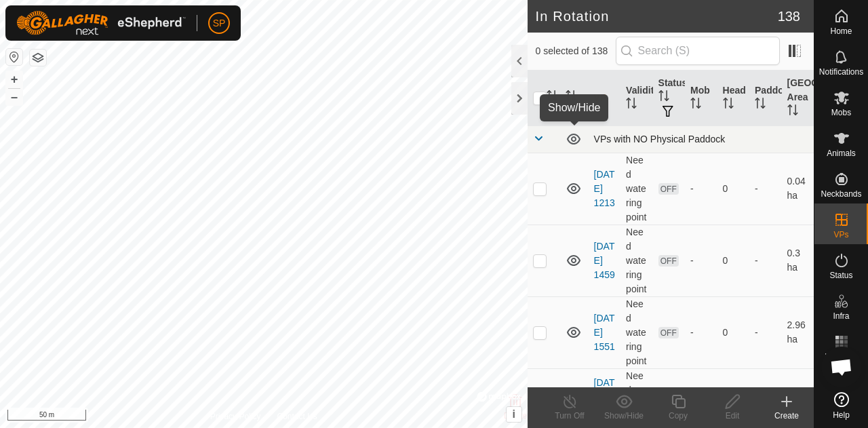 The height and width of the screenshot is (428, 868). Describe the element at coordinates (513, 414) in the screenshot. I see `span: i` at that location.